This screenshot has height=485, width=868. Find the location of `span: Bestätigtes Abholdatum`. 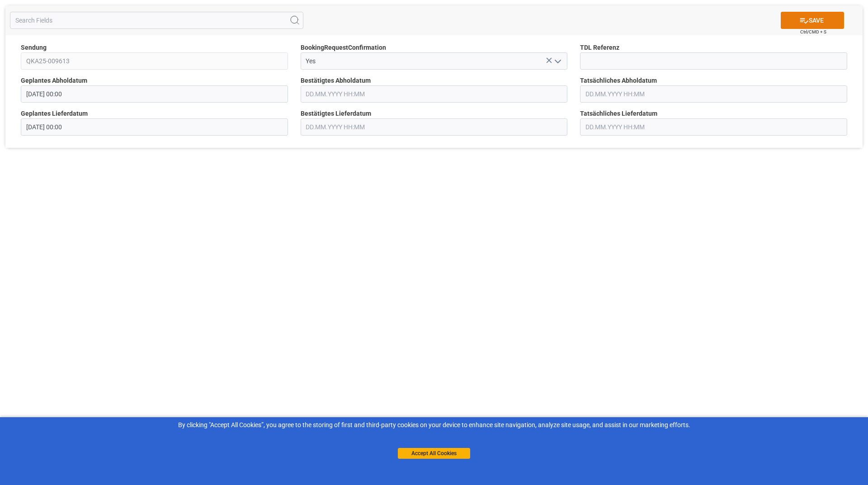

span: Bestätigtes Abholdatum is located at coordinates (335, 80).